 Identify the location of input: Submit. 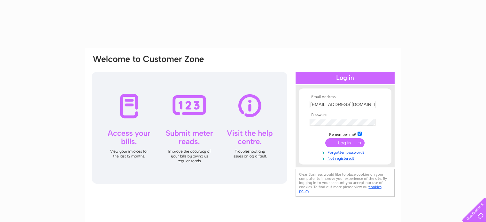
(345, 143).